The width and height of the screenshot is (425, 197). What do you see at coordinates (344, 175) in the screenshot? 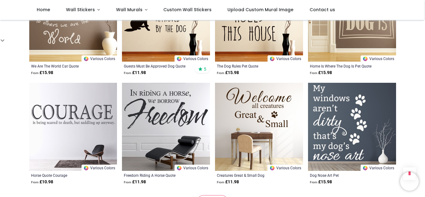
I see `a: Dog Nose Art Pet` at bounding box center [344, 175].